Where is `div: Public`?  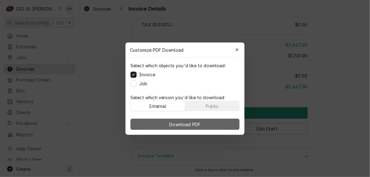
div: Public is located at coordinates (212, 106).